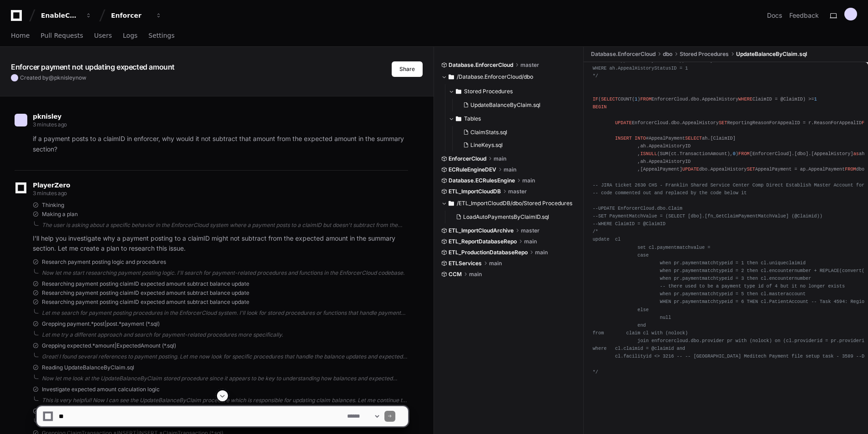 This screenshot has height=434, width=868. What do you see at coordinates (20, 36) in the screenshot?
I see `span: Home` at bounding box center [20, 36].